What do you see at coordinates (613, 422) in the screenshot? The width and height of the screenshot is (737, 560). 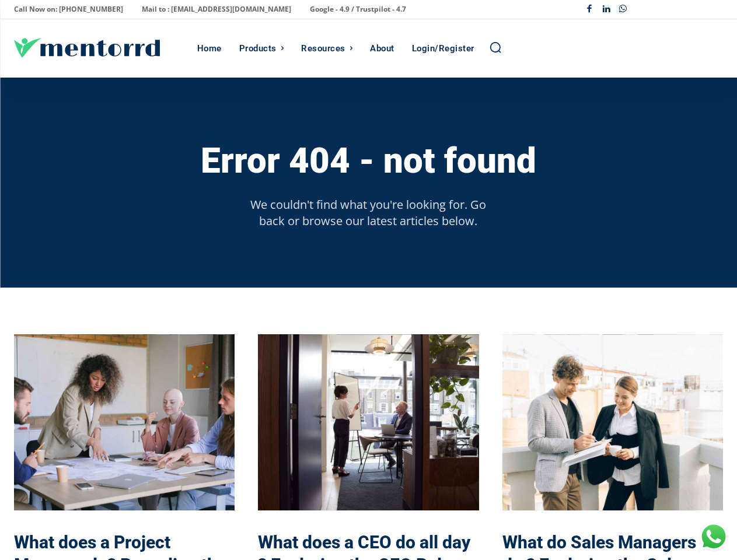 I see `a: What do Sales Managers do ? Exploring the Sales Manager Role` at bounding box center [613, 422].